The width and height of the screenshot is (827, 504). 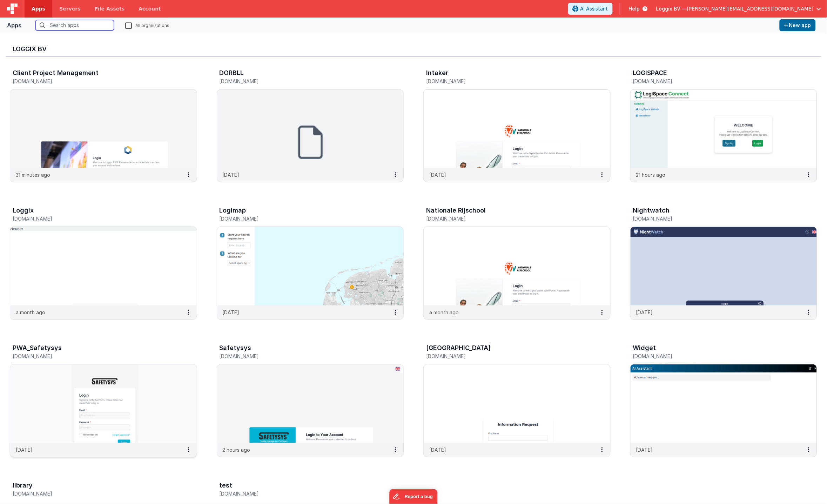 I want to click on h3: Loggix BV, so click(x=414, y=49).